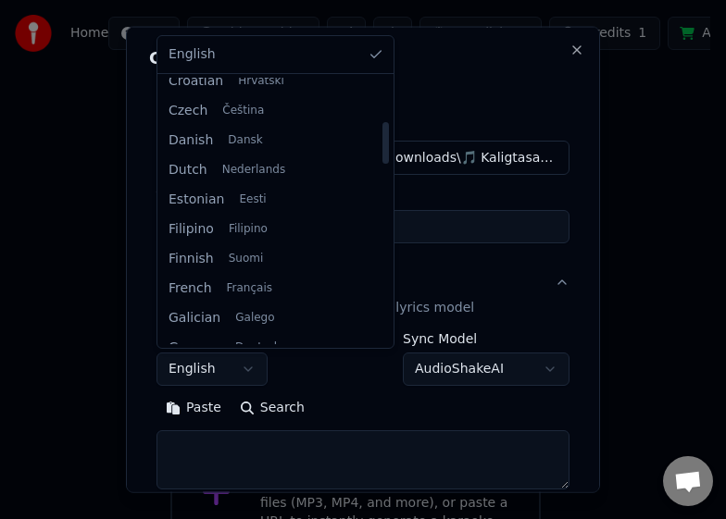 The height and width of the screenshot is (519, 726). I want to click on span: Eesti, so click(252, 200).